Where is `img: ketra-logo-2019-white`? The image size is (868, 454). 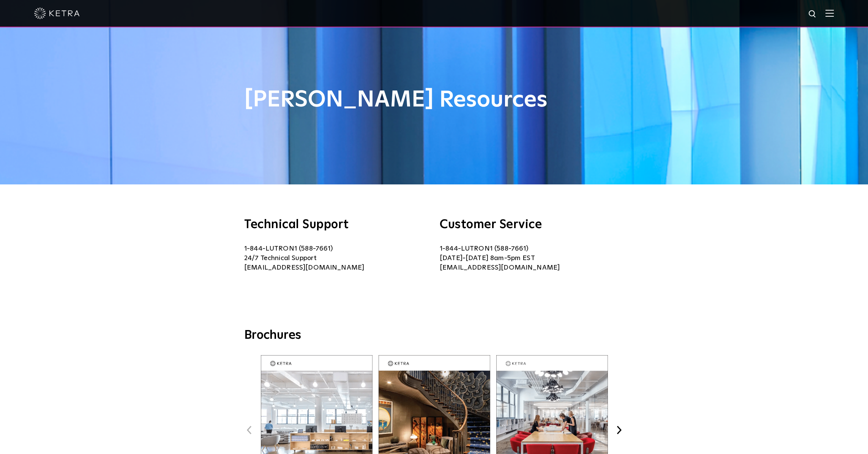
img: ketra-logo-2019-white is located at coordinates (57, 13).